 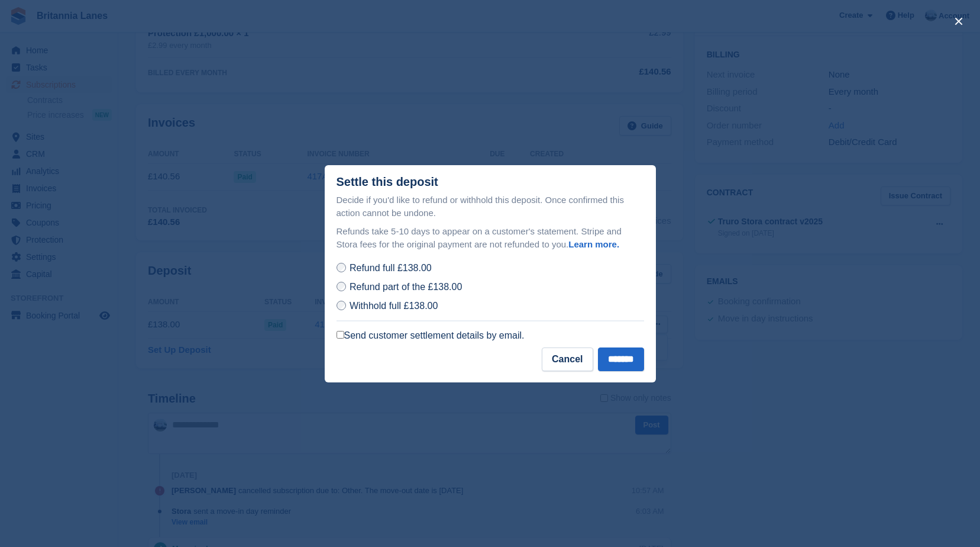 What do you see at coordinates (430, 335) in the screenshot?
I see `label: Send customer settlement details by email.` at bounding box center [430, 335].